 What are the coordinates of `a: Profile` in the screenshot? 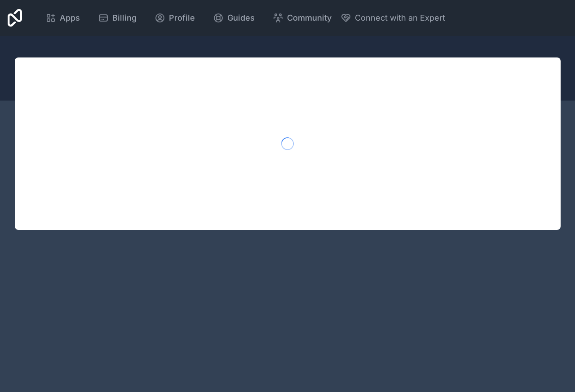 It's located at (175, 18).